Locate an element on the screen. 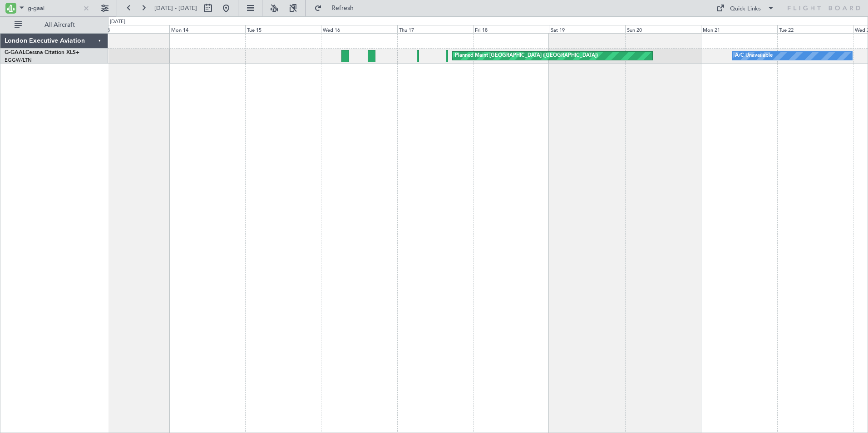  div: Wed 16 is located at coordinates (359, 29).